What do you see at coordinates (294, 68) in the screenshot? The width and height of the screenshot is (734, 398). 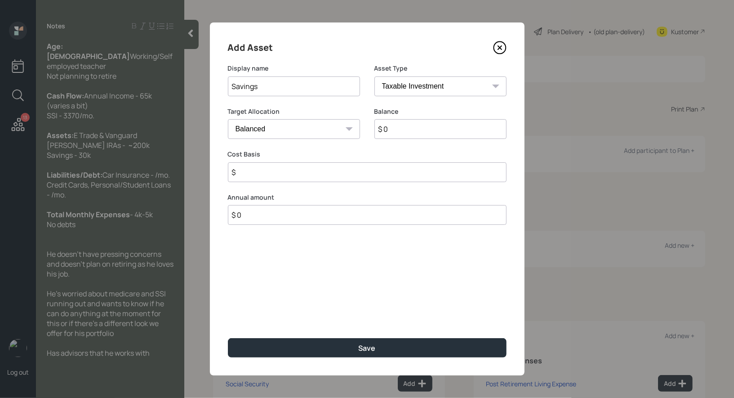 I see `label: Display name` at bounding box center [294, 68].